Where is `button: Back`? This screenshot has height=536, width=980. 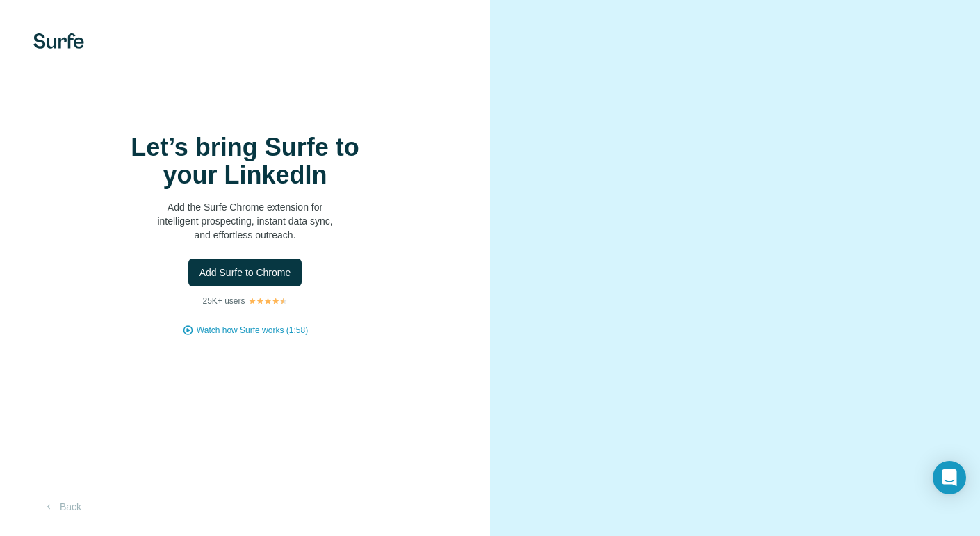
button: Back is located at coordinates (62, 507).